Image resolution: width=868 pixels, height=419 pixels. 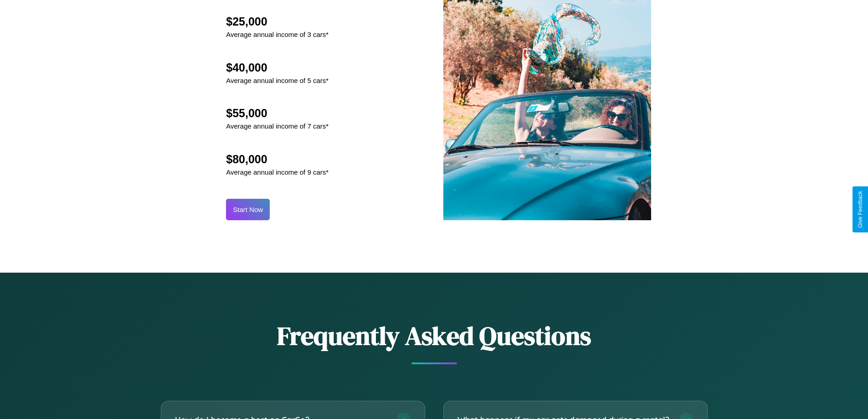 I want to click on h2: $25,000, so click(x=277, y=21).